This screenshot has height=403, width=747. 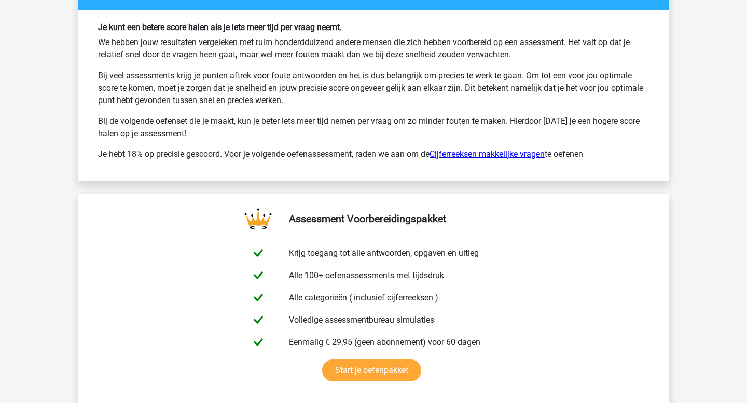 I want to click on a: Cijferreeksen makkelijke vragen, so click(x=487, y=154).